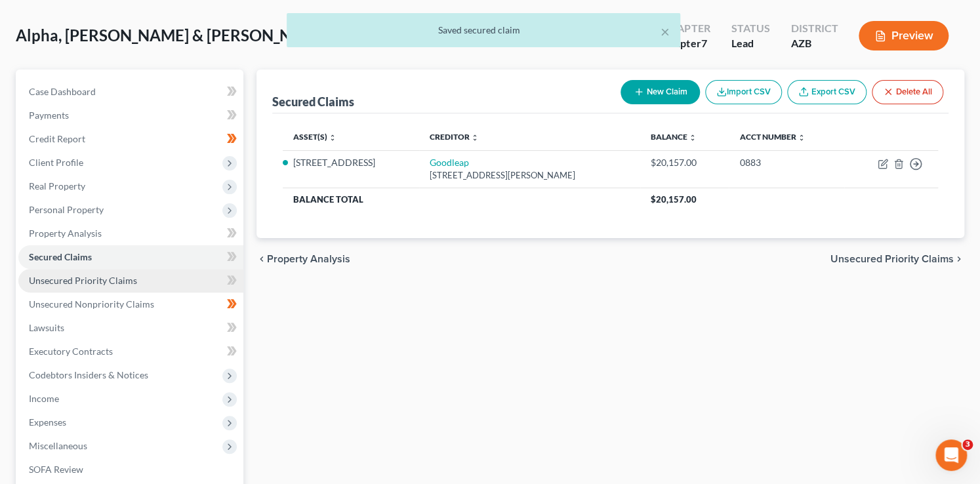 This screenshot has height=484, width=980. What do you see at coordinates (261, 259) in the screenshot?
I see `i: chevron_left` at bounding box center [261, 259].